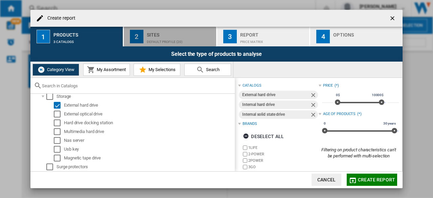  Describe the element at coordinates (325, 124) in the screenshot. I see `span: 0` at that location.